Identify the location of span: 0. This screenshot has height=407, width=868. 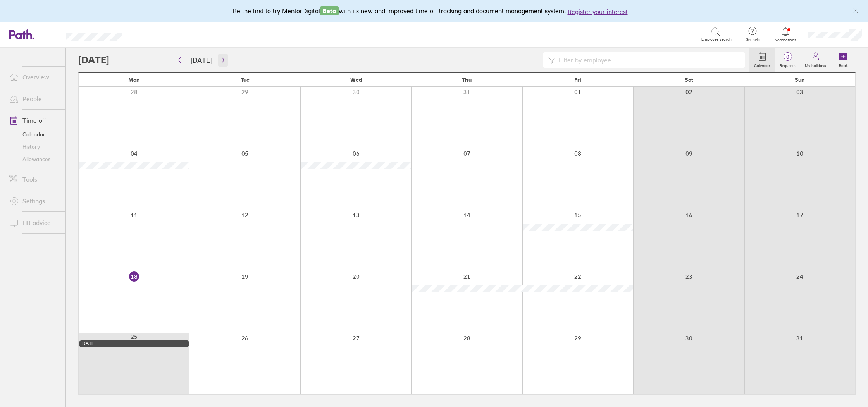
(787, 57).